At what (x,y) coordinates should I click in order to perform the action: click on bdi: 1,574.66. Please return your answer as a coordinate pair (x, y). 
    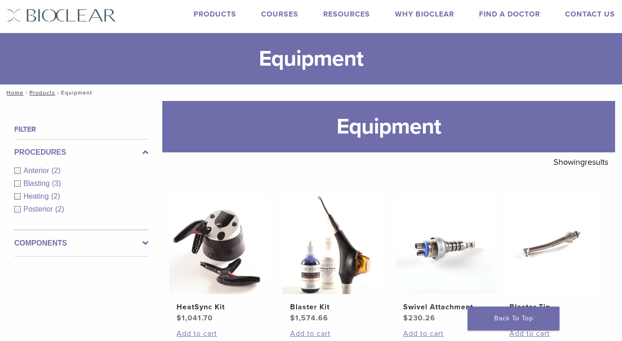
    Looking at the image, I should click on (309, 318).